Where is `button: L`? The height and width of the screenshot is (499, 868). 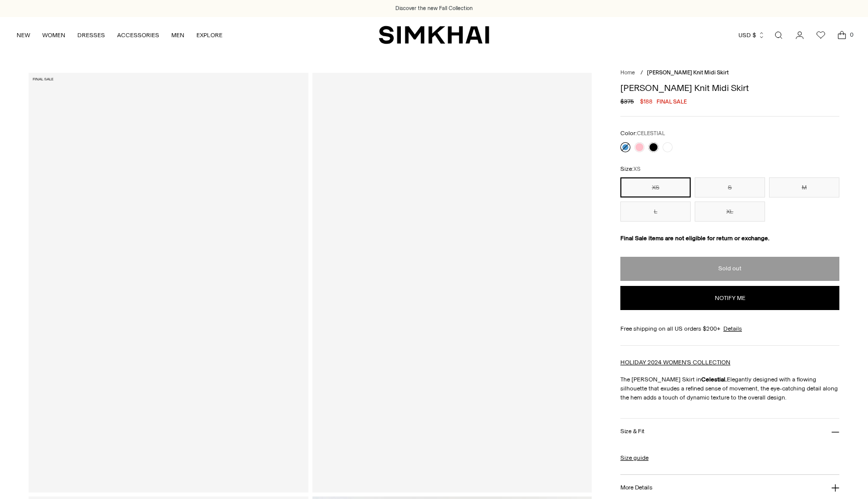 button: L is located at coordinates (656, 212).